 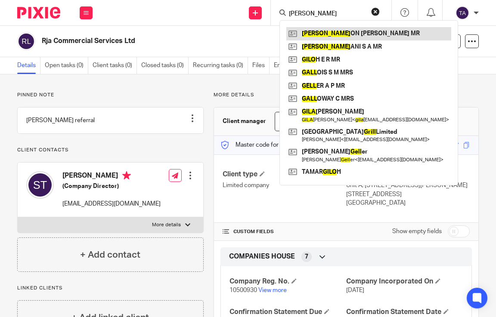 I want to click on a: Client tasks (0), so click(x=114, y=65).